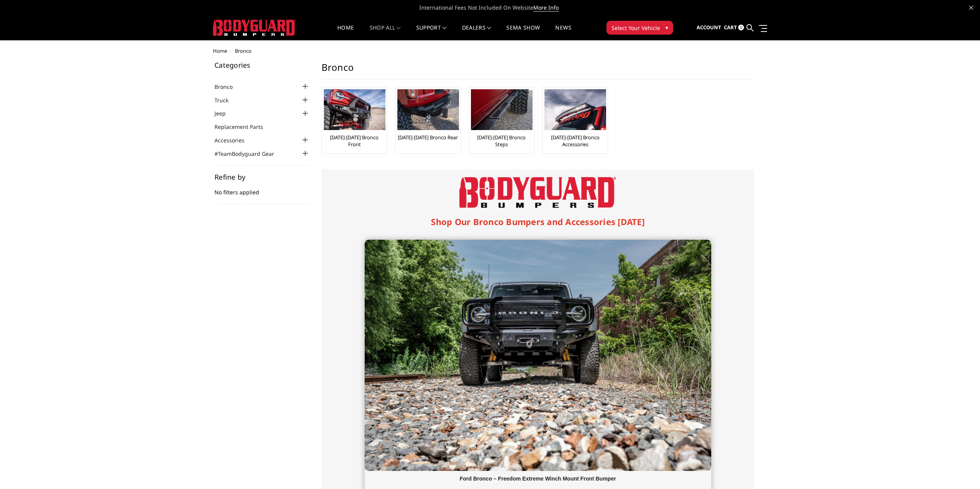 The image size is (980, 489). I want to click on a: Jeep, so click(225, 113).